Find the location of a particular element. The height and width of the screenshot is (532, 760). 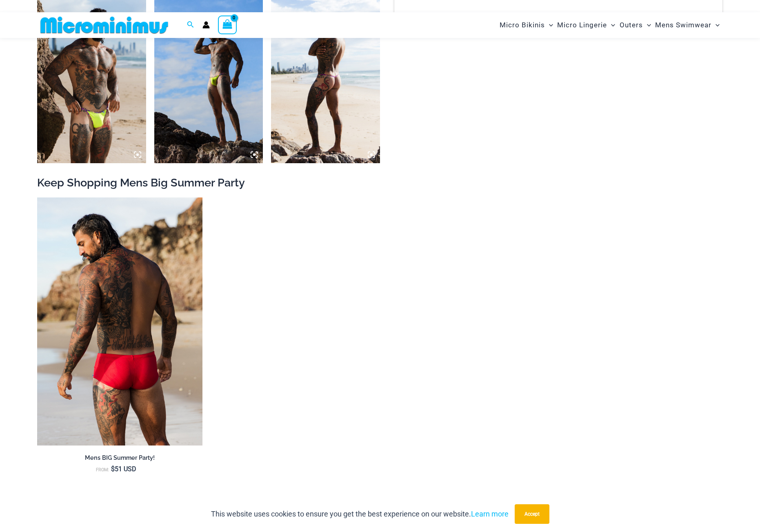

a: OutersMenu ToggleMenu Toggle is located at coordinates (635, 25).